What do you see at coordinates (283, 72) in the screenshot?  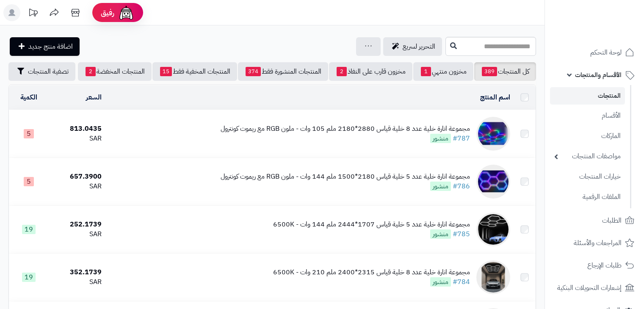 I see `a: المنتجات المنشورة فقط374` at bounding box center [283, 72].